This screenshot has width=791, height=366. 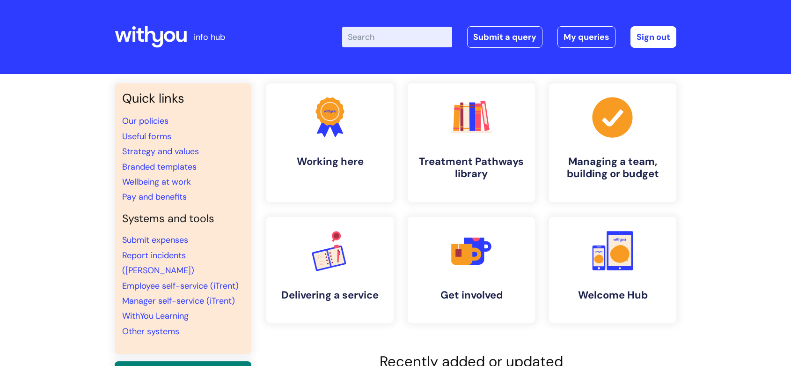 What do you see at coordinates (330, 270) in the screenshot?
I see `a: Delivering a service` at bounding box center [330, 270].